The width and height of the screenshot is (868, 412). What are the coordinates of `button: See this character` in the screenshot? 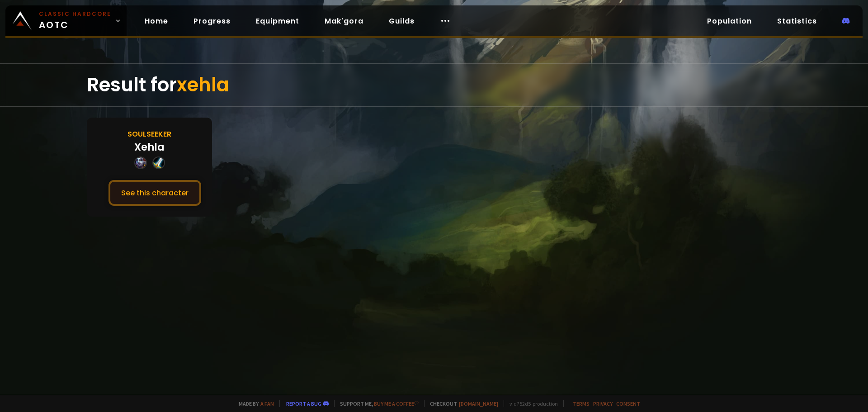 It's located at (155, 193).